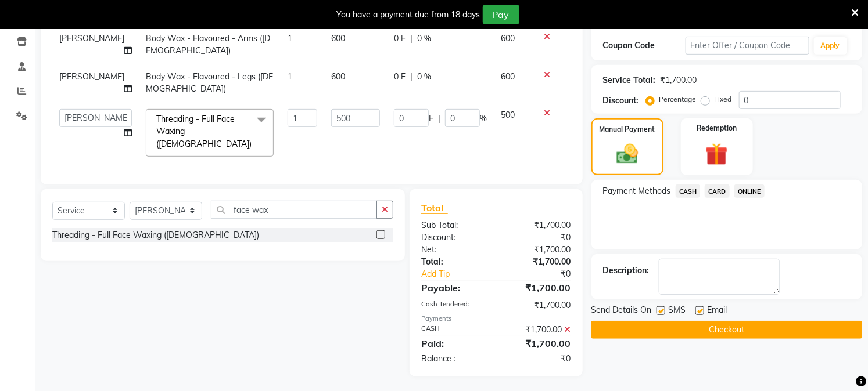  What do you see at coordinates (688, 191) in the screenshot?
I see `span: CASH` at bounding box center [688, 191].